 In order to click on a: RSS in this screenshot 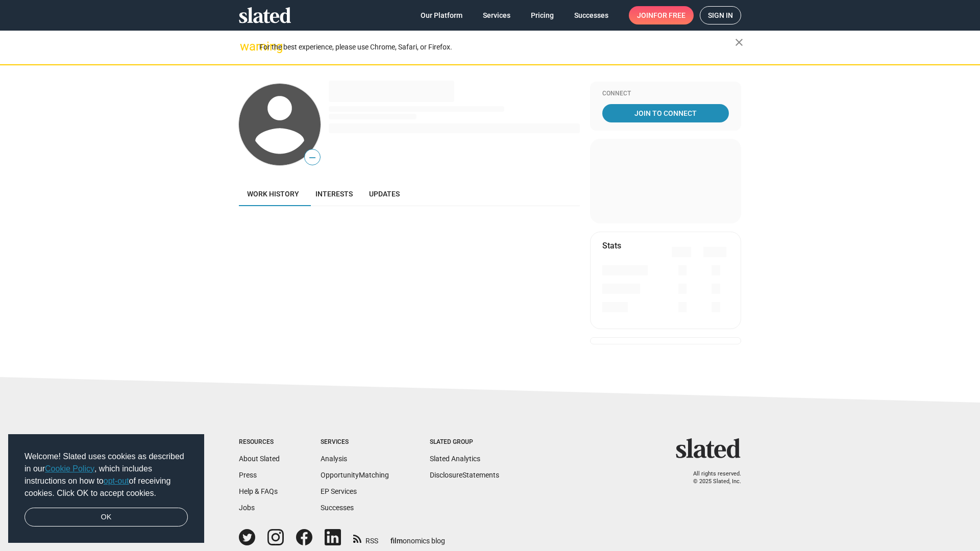, I will do `click(365, 538)`.